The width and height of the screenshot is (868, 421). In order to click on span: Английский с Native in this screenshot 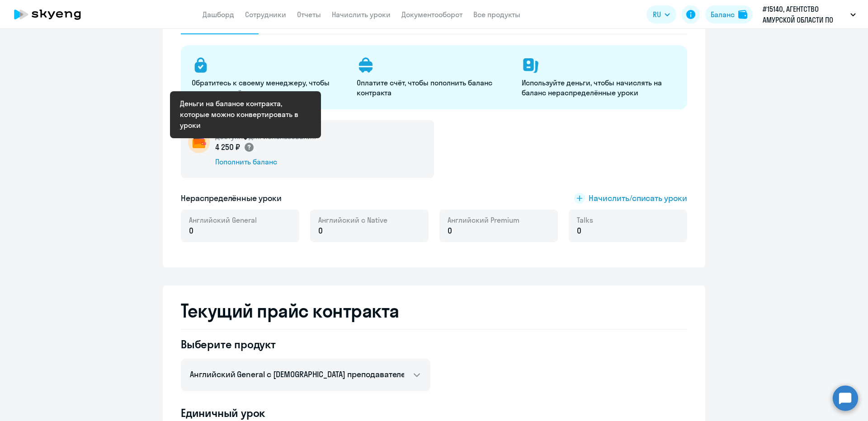, I will do `click(352, 220)`.